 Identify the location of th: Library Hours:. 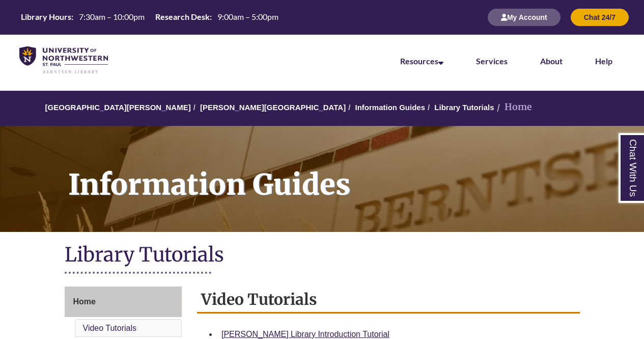
(46, 17).